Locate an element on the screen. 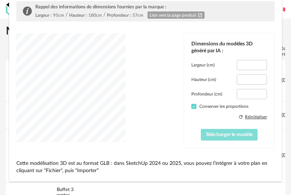  button: Télécharger le modèle is located at coordinates (229, 135).